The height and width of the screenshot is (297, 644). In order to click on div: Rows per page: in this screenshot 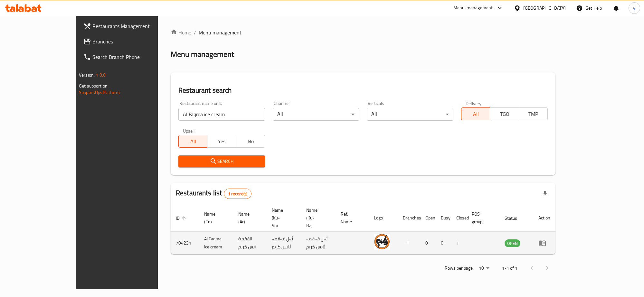, I will do `click(484, 268)`.